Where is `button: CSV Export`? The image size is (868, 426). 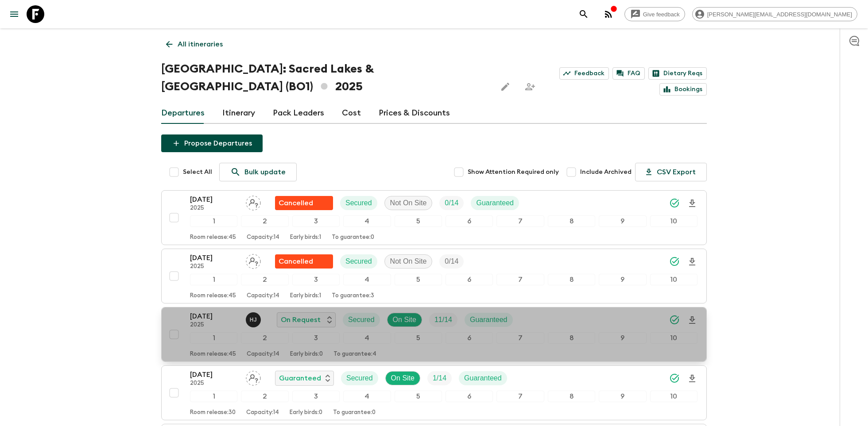
button: CSV Export is located at coordinates (670, 172).